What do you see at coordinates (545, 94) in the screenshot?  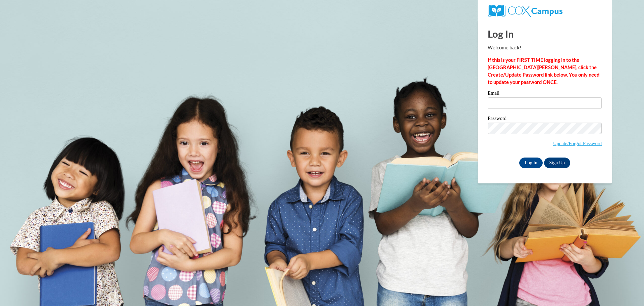 I see `label: Email` at bounding box center [545, 94].